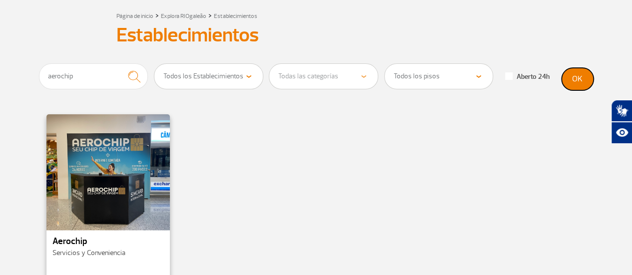 The image size is (632, 275). Describe the element at coordinates (235, 16) in the screenshot. I see `a: Establecimientos` at that location.